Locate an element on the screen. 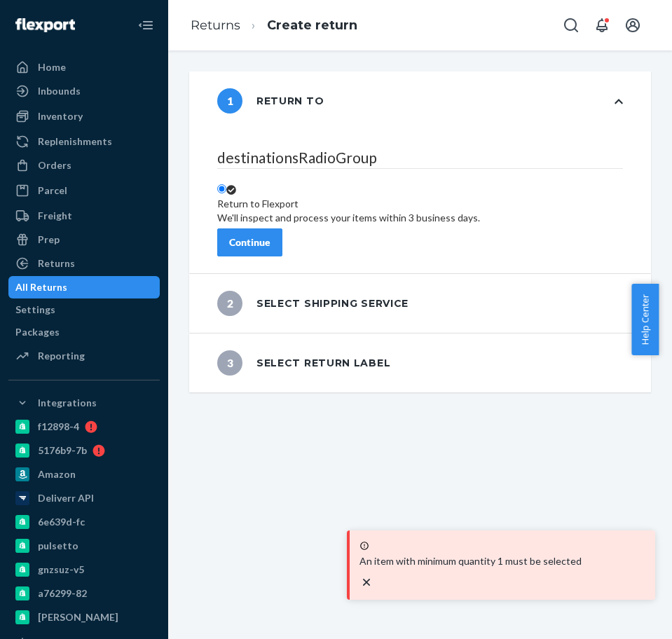  a: Orders is located at coordinates (84, 165).